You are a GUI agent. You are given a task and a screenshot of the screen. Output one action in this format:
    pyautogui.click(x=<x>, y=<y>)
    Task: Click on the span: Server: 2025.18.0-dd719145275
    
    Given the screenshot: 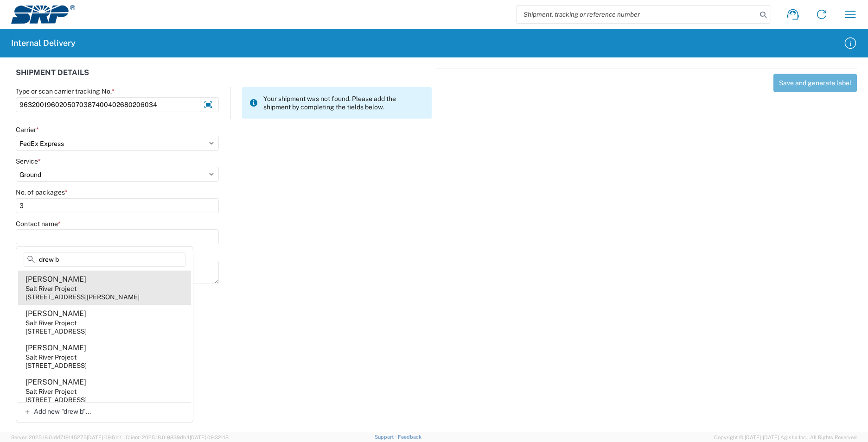 What is the action you would take?
    pyautogui.click(x=66, y=437)
    